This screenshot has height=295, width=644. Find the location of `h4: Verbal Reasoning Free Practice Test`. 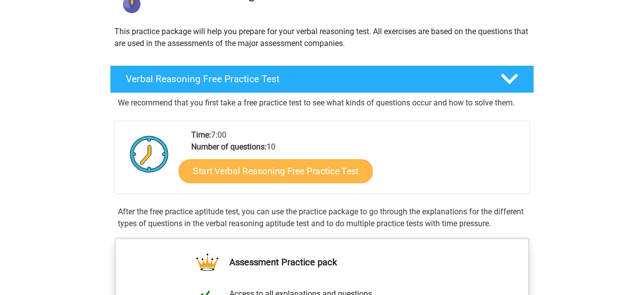

h4: Verbal Reasoning Free Practice Test is located at coordinates (305, 79).